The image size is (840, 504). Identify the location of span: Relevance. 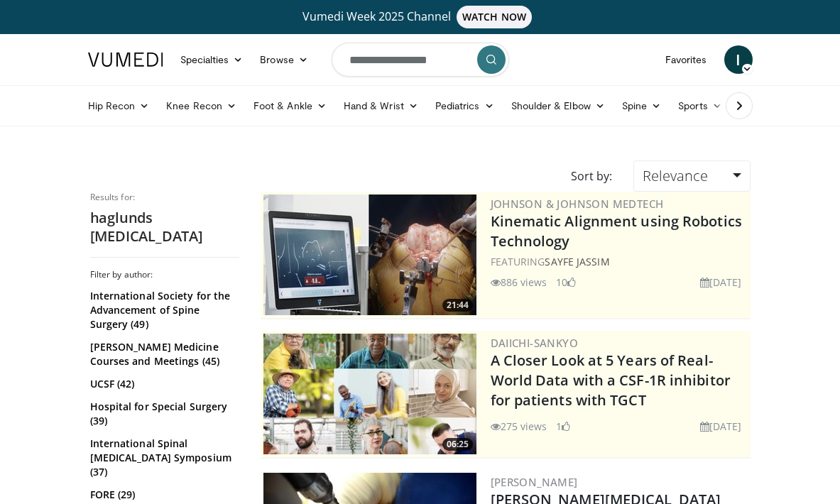
(675, 175).